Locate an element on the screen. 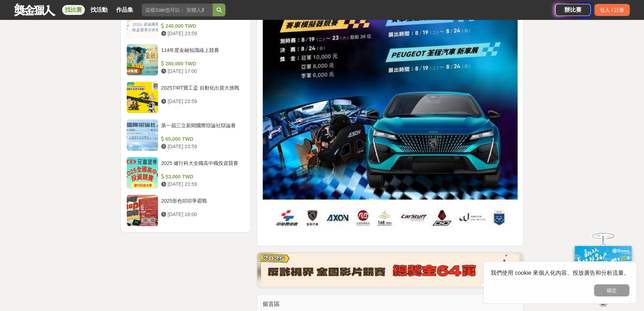 This screenshot has height=311, width=644. div: 280,000 TWD is located at coordinates (201, 63).